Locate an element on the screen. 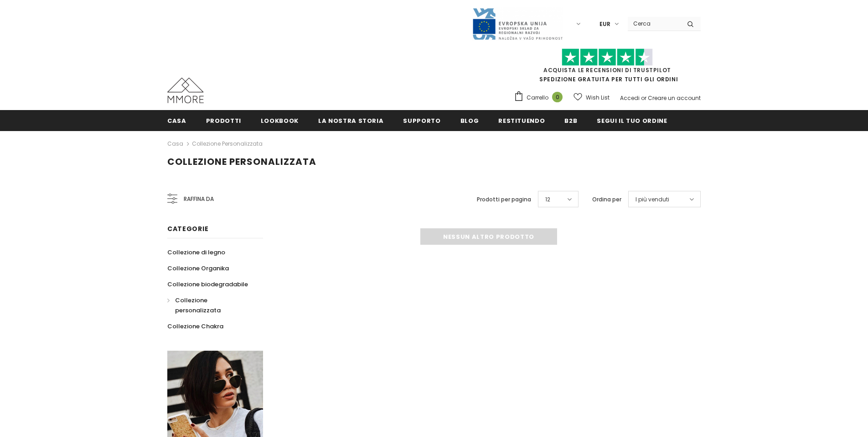  span: Collezione di legno is located at coordinates (196, 252).